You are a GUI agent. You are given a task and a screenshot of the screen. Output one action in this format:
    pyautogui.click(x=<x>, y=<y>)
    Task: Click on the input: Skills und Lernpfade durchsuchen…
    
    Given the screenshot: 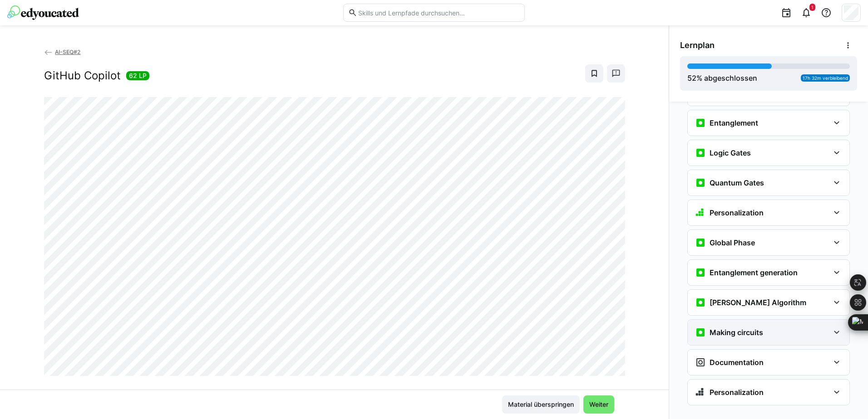 What is the action you would take?
    pyautogui.click(x=438, y=13)
    